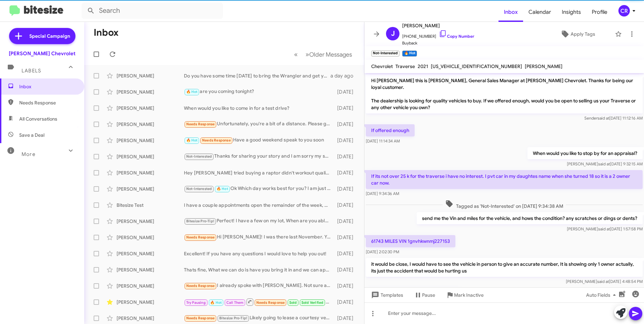 The image size is (644, 324). Describe the element at coordinates (31, 135) in the screenshot. I see `span: Save a Deal` at that location.